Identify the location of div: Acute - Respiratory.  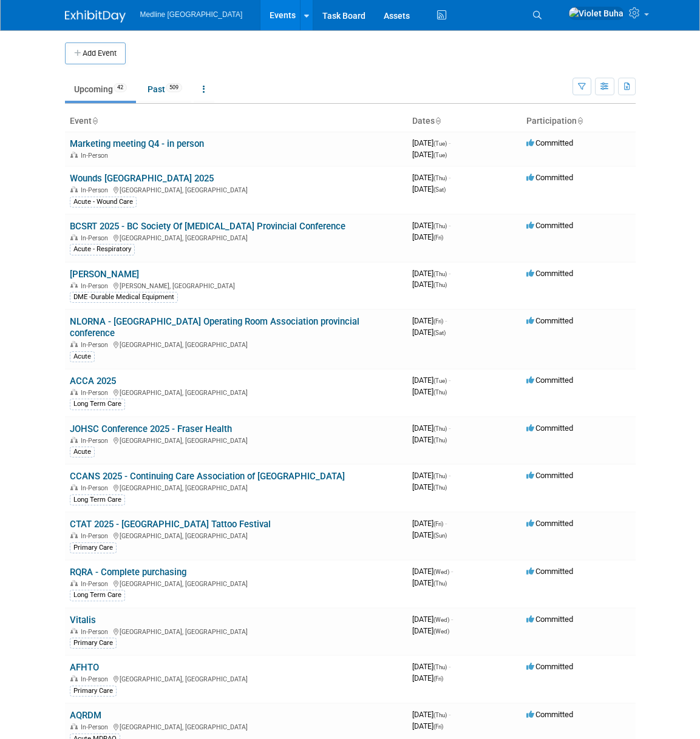
(102, 249).